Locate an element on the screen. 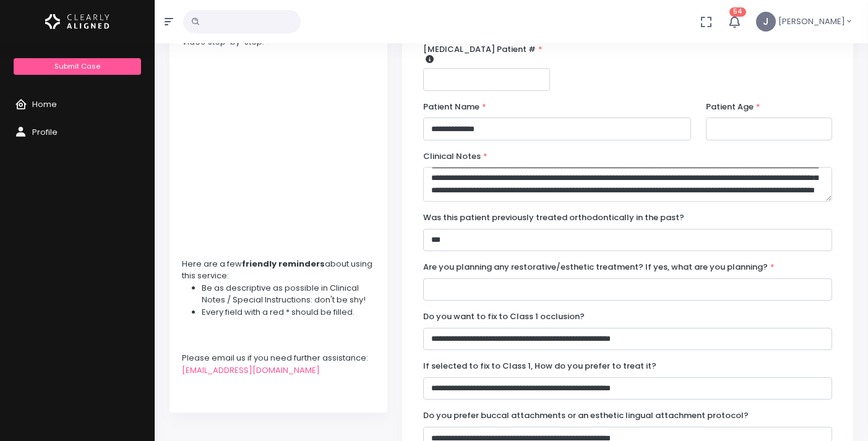 Image resolution: width=868 pixels, height=441 pixels. label: Do you want to fix to Class 1 occlusion? is located at coordinates (504, 317).